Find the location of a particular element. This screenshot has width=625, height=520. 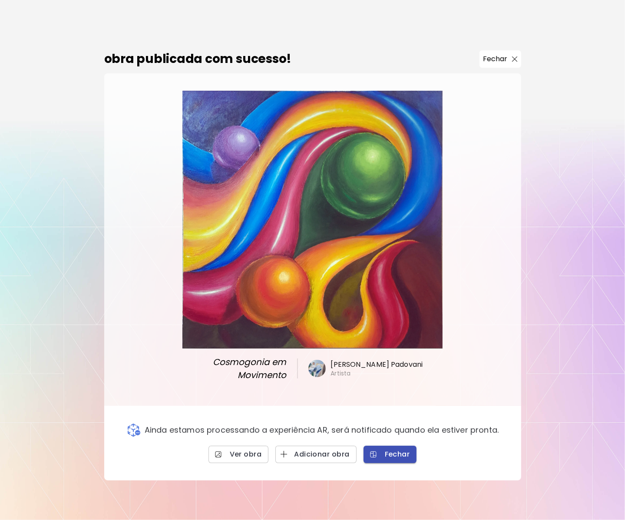

h6: Artista is located at coordinates (341, 374).